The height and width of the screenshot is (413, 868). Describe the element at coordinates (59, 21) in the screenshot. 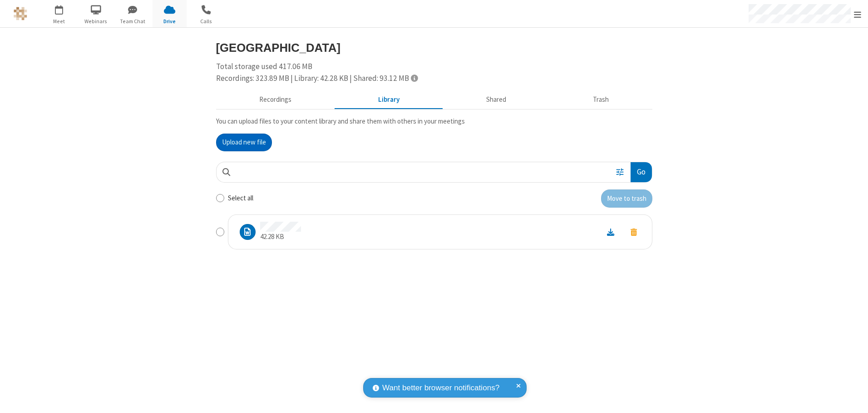

I see `span: Meet` at that location.